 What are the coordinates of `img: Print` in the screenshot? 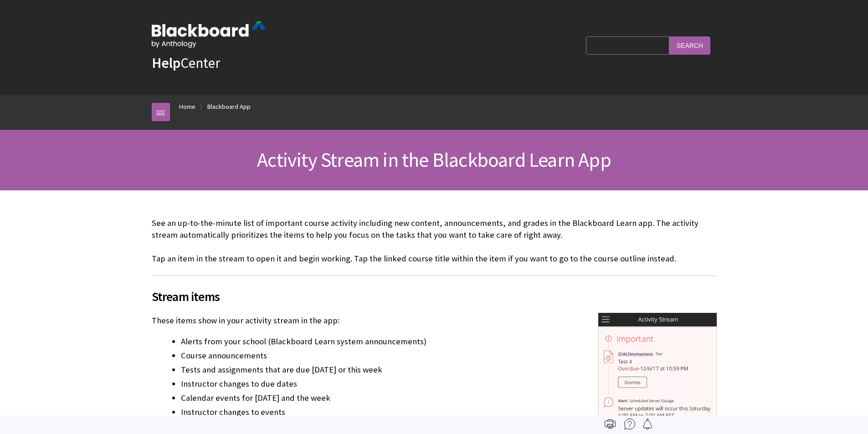 It's located at (610, 424).